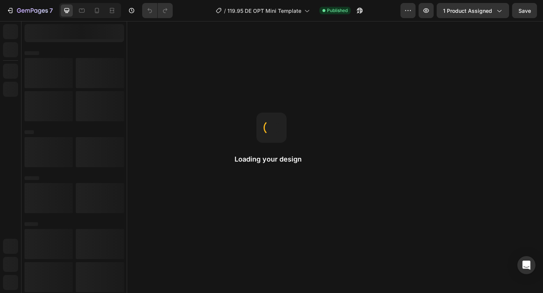 The width and height of the screenshot is (543, 293). I want to click on button: 1 product assigned, so click(472, 11).